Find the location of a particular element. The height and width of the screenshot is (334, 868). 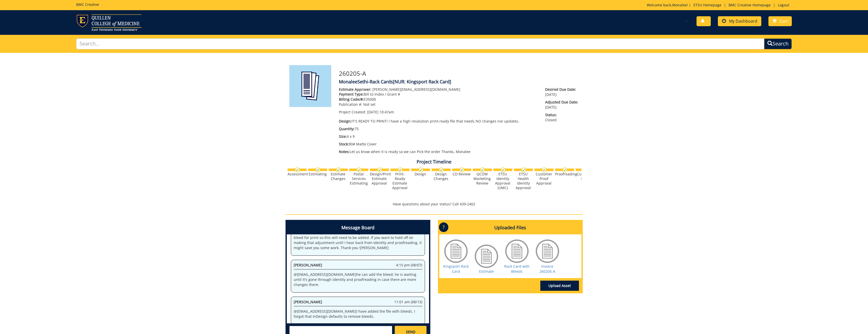

div: Customer Proof Approval is located at coordinates (544, 179).